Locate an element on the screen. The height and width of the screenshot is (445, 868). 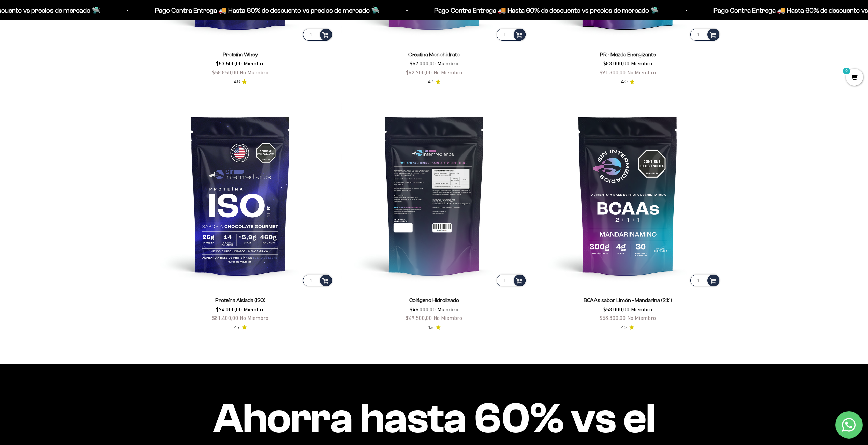
a: 4.04.0 de 5.0 estrellas is located at coordinates (628, 82).